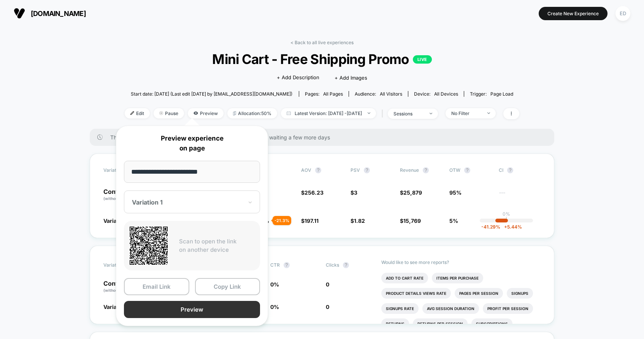  Describe the element at coordinates (492, 324) in the screenshot. I see `li: Subscriptions` at that location.